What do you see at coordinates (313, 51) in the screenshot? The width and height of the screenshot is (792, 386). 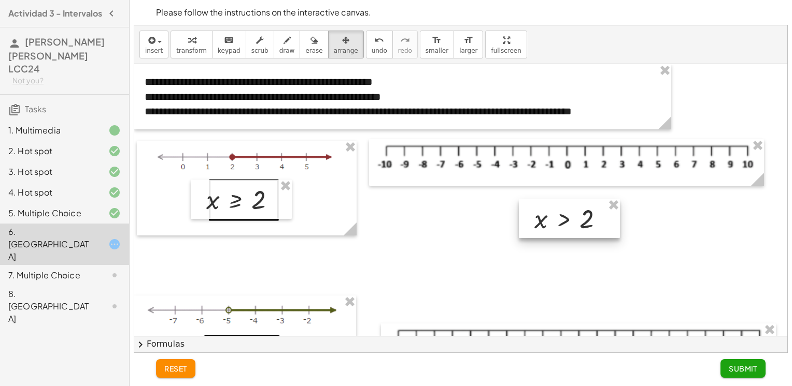 I see `span: erase` at bounding box center [313, 51].